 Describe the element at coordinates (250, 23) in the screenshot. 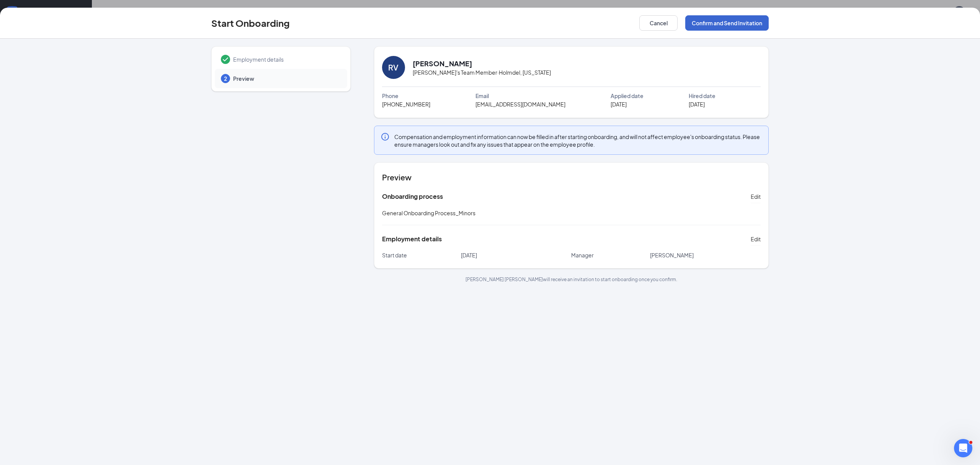

I see `h3: Start Onboarding` at that location.